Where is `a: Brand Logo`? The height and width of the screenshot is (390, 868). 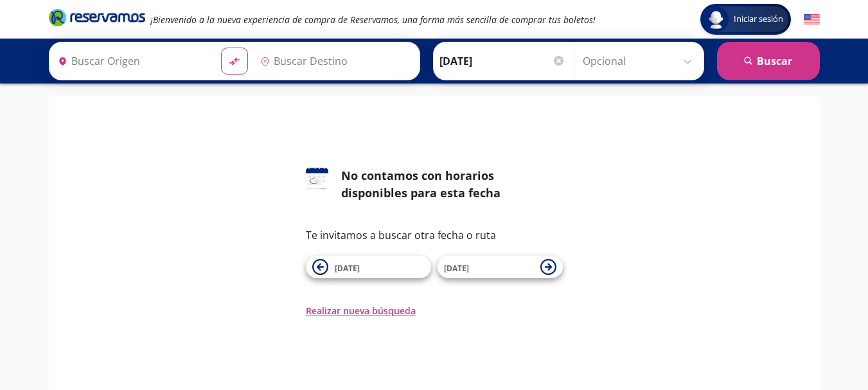
a: Brand Logo is located at coordinates (97, 19).